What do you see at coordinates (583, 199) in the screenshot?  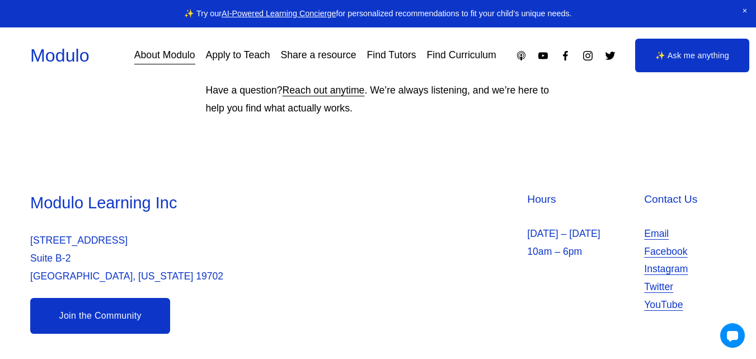 I see `h4: Hours` at bounding box center [583, 199].